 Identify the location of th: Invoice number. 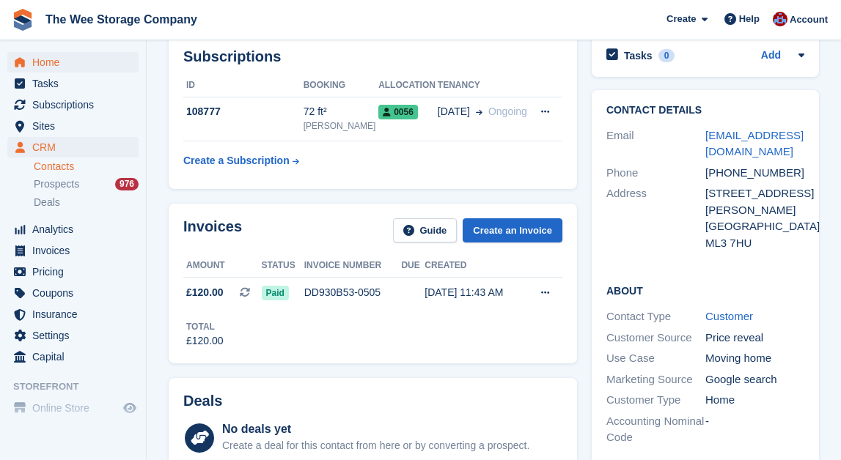
(353, 266).